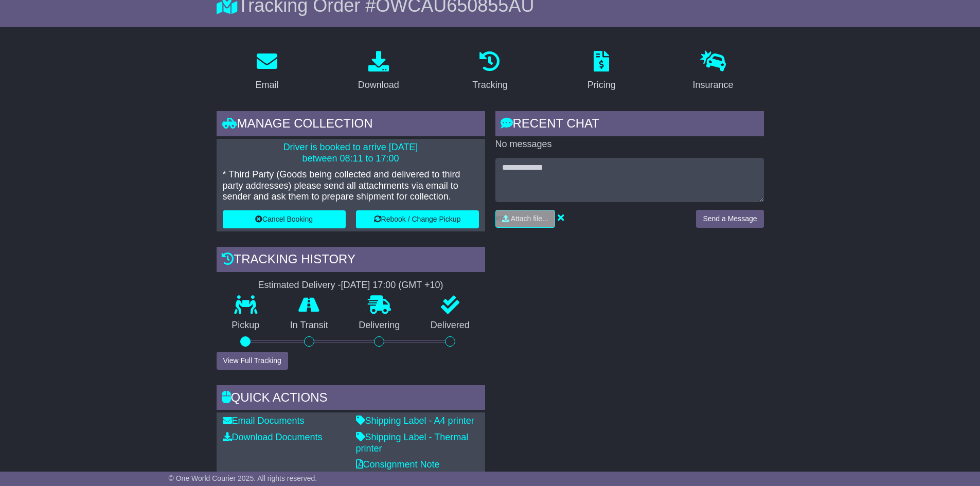 This screenshot has height=486, width=980. Describe the element at coordinates (273, 437) in the screenshot. I see `a: Download Documents` at that location.